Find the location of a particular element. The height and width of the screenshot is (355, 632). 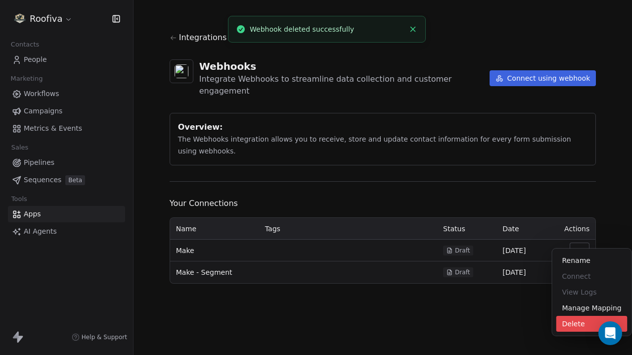

div: Webhook deleted successfully is located at coordinates (327, 29).